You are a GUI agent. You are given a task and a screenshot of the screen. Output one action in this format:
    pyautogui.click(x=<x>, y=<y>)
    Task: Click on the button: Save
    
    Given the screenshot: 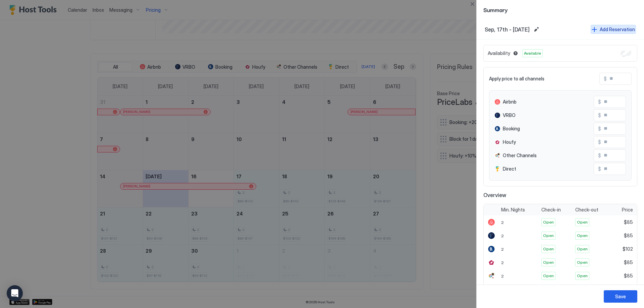 What is the action you would take?
    pyautogui.click(x=620, y=296)
    